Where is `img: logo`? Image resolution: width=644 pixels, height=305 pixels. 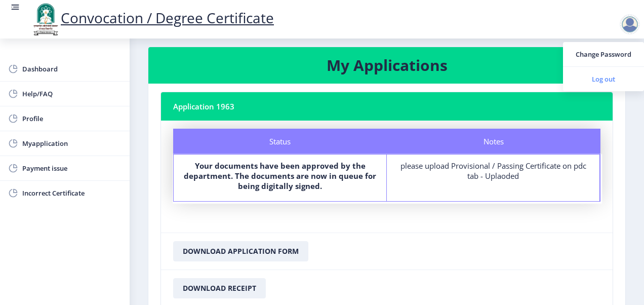 img: logo is located at coordinates (46, 20).